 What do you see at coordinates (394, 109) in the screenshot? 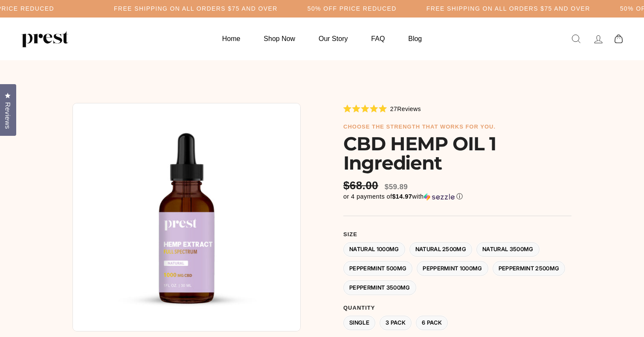
I see `span: 27` at bounding box center [394, 109].